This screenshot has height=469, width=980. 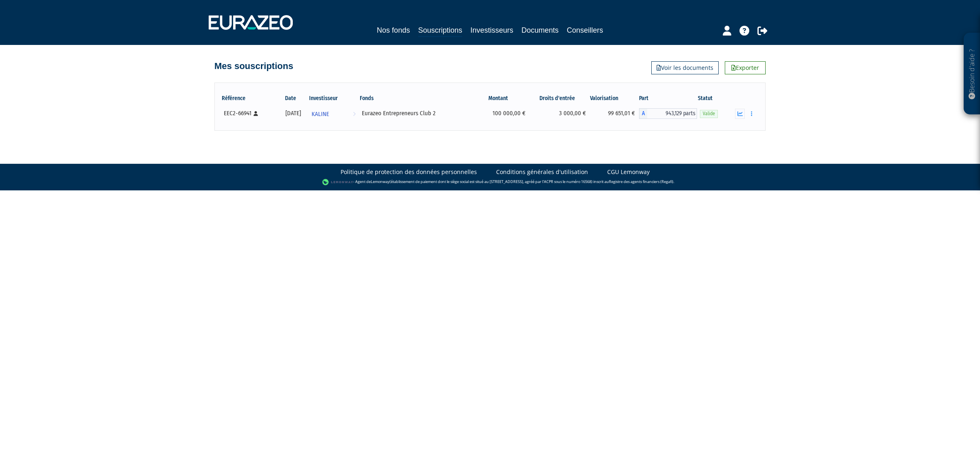 I want to click on img: 1732889491-logotype_eurazeo_blanc_rvb.png, so click(x=251, y=22).